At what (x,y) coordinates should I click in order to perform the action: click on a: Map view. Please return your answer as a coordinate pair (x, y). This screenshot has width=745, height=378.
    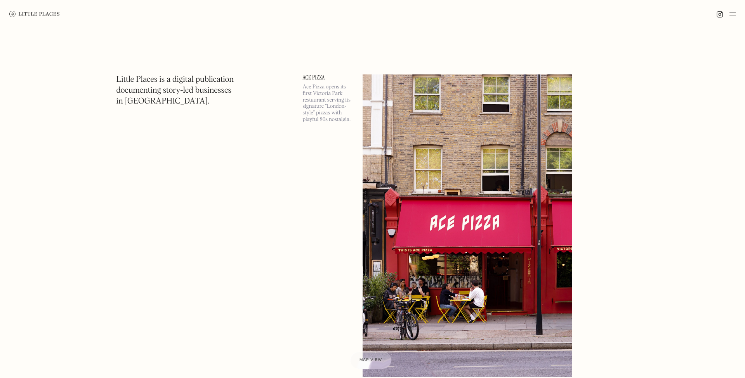
    Looking at the image, I should click on (371, 361).